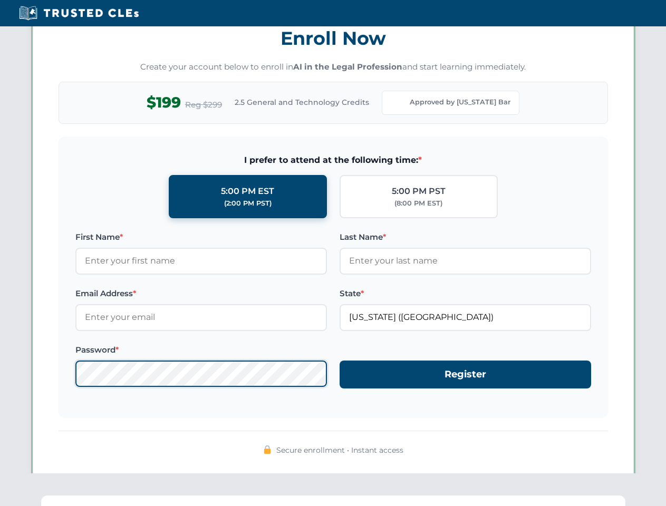  What do you see at coordinates (347, 66) in the screenshot?
I see `strong: AI in the Legal Profession` at bounding box center [347, 66].